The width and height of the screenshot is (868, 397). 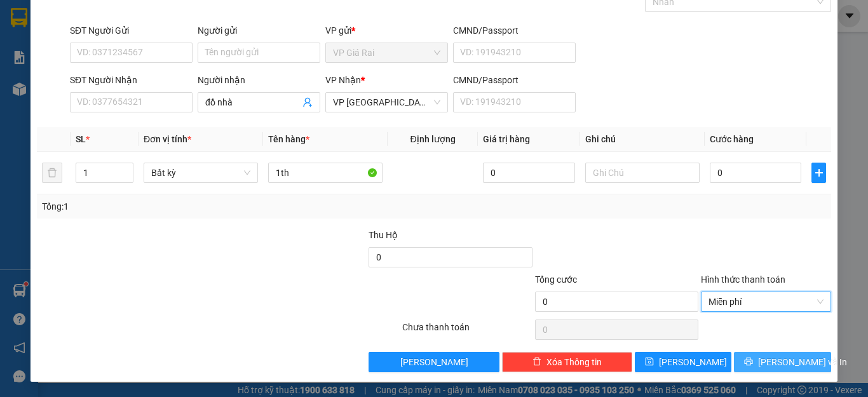 I want to click on span: Bất kỳ, so click(x=201, y=172).